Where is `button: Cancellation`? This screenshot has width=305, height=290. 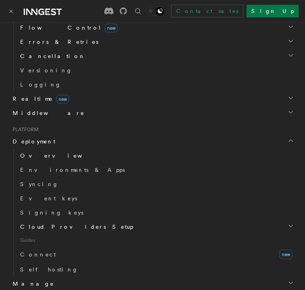
button: Cancellation is located at coordinates (156, 56).